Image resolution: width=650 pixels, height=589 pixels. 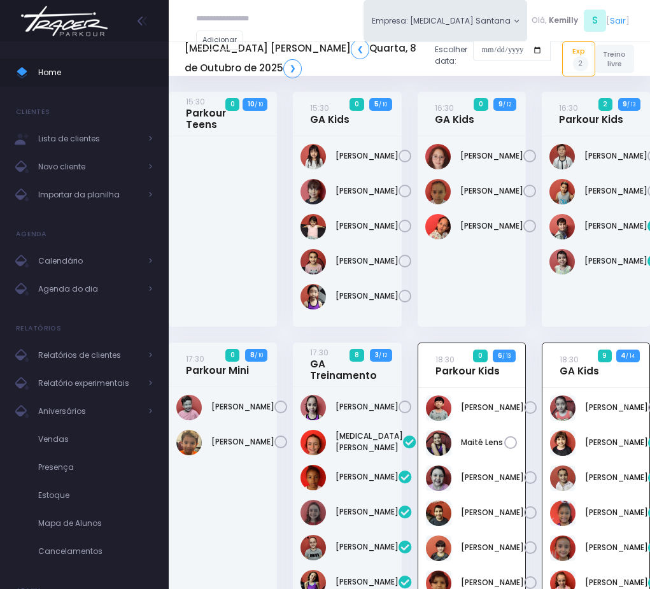 What do you see at coordinates (89, 355) in the screenshot?
I see `span: Relatórios de clientes` at bounding box center [89, 355].